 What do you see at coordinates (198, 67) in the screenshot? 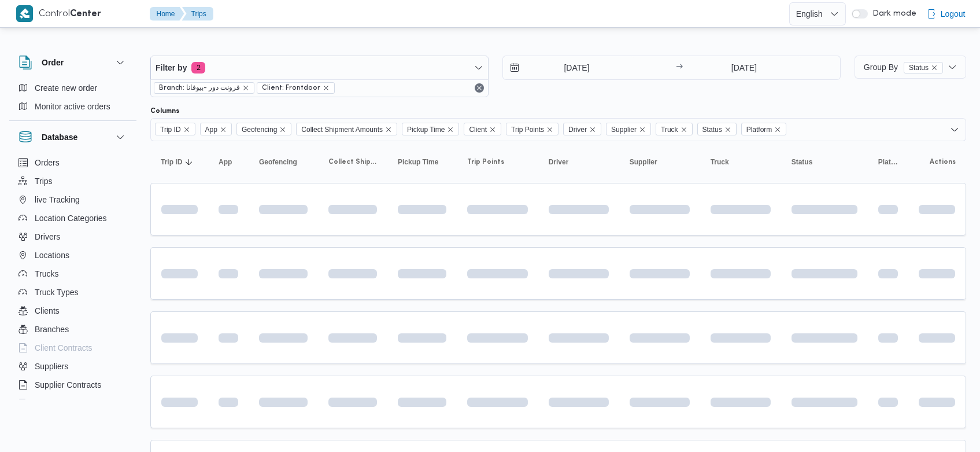
I see `span: 2 active filters` at bounding box center [198, 67].